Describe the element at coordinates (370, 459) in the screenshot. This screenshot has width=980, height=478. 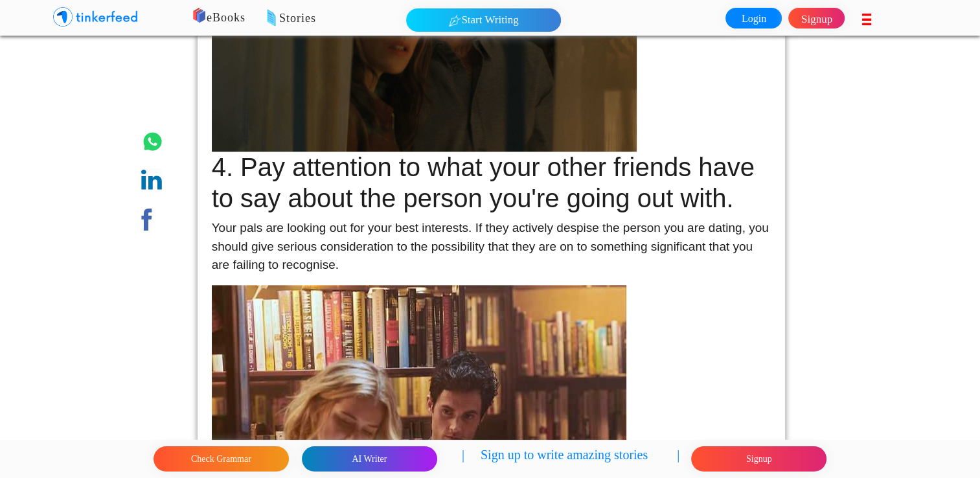
I see `button: AI Writer` at that location.